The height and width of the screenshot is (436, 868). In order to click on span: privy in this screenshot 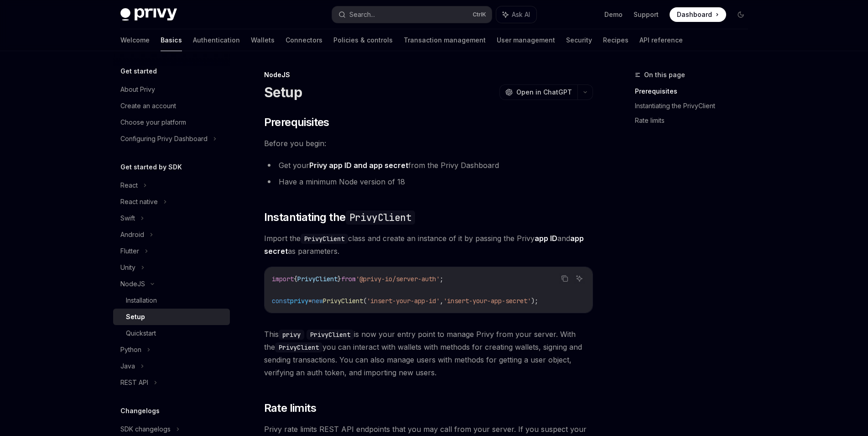, I will do `click(299, 301)`.